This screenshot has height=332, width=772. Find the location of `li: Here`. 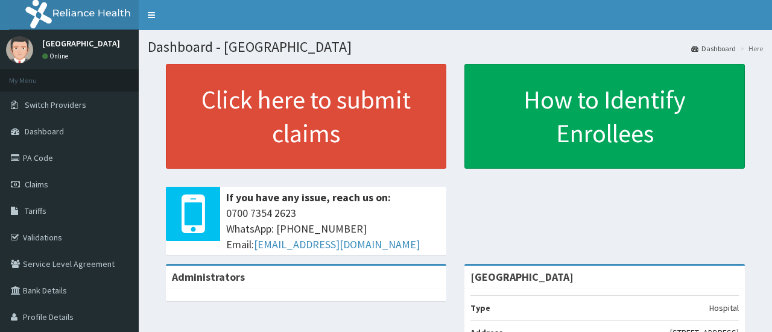

li: Here is located at coordinates (750, 48).